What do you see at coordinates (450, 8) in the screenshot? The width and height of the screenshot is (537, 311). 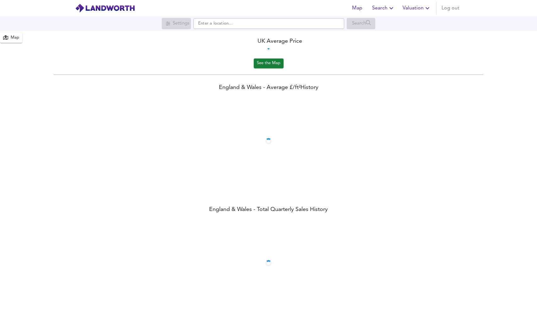 I see `button: Log out` at bounding box center [450, 8].